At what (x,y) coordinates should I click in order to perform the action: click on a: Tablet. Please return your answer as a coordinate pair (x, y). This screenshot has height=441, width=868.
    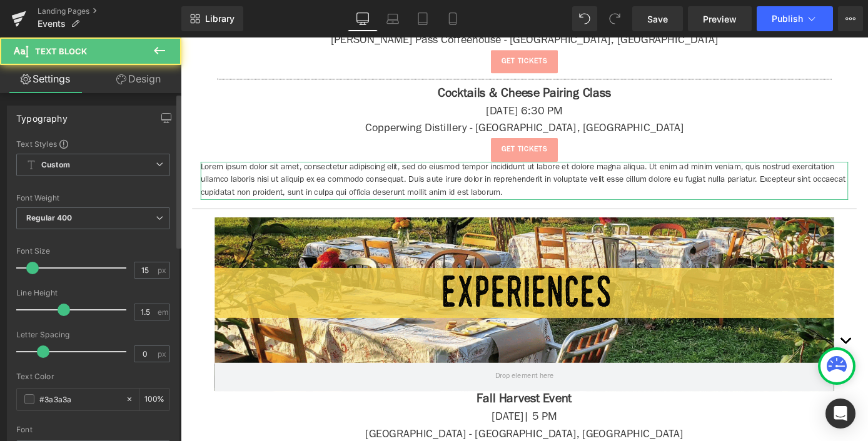
    Looking at the image, I should click on (423, 19).